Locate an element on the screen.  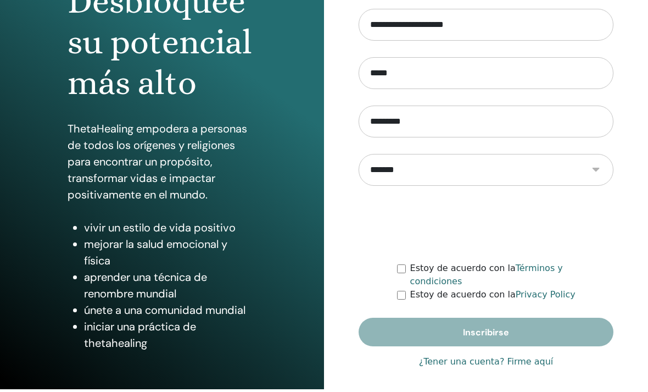
li: iniciar una práctica de thetahealing is located at coordinates (170, 337).